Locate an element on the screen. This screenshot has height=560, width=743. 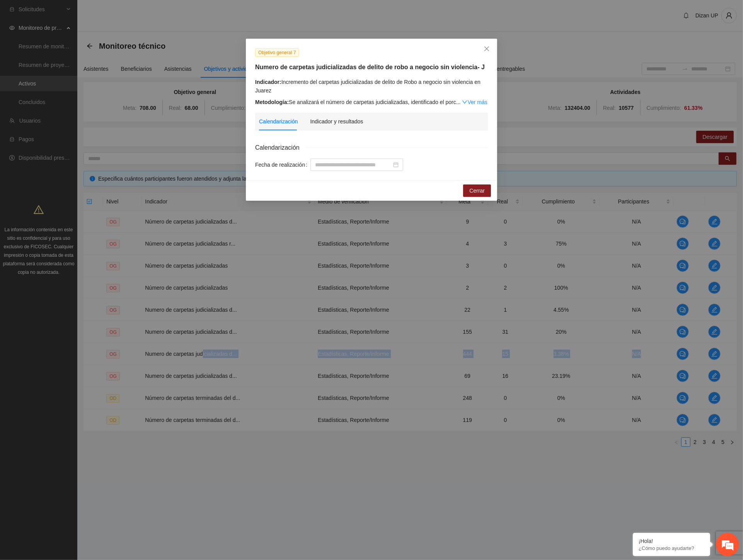
a: Expand is located at coordinates (474, 102).